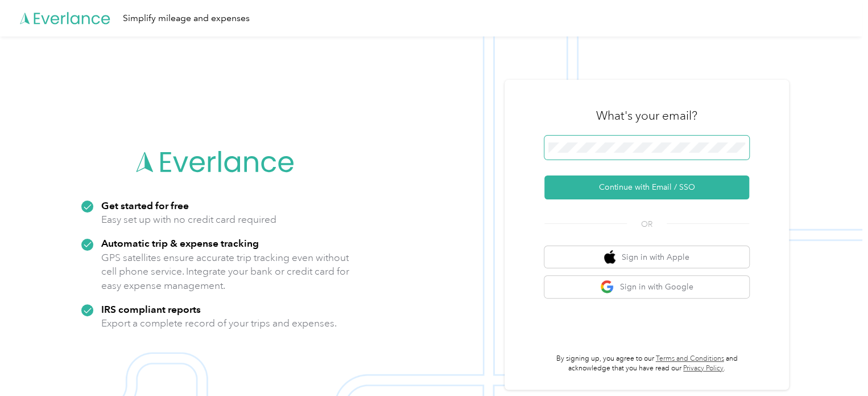  What do you see at coordinates (647, 363) in the screenshot?
I see `p: By signing up, you agree to our and acknowledge that you have read our .` at bounding box center [647, 363].